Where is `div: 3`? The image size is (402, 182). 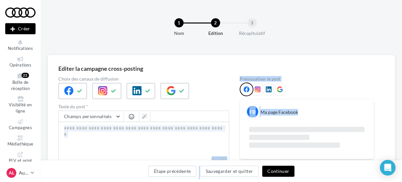 div: 3 is located at coordinates (252, 23).